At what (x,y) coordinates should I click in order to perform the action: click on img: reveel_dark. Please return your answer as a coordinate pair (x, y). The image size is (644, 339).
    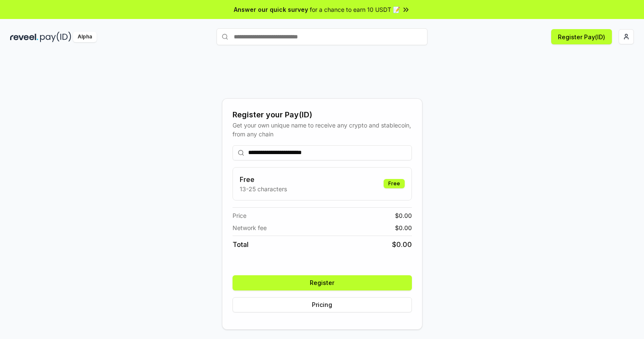
    Looking at the image, I should click on (24, 37).